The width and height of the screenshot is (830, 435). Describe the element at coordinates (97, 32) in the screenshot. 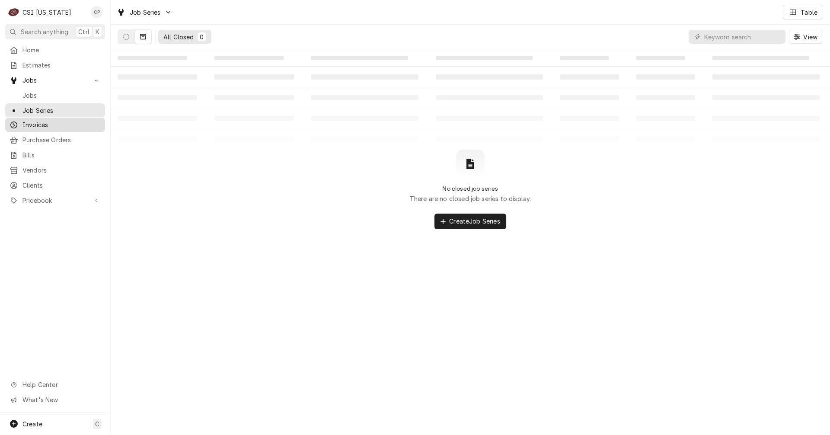

I see `span: K` at that location.